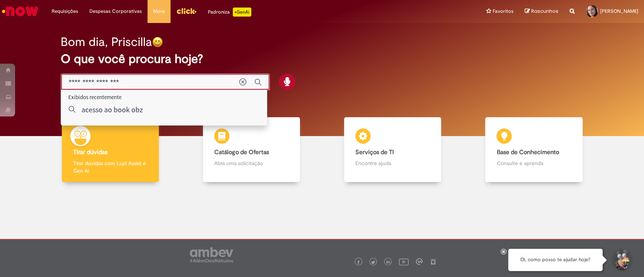 This screenshot has height=277, width=644. I want to click on a: Tirar dúvidas Tirar dúvidas com Lupi Assist e Gen Ai, so click(110, 149).